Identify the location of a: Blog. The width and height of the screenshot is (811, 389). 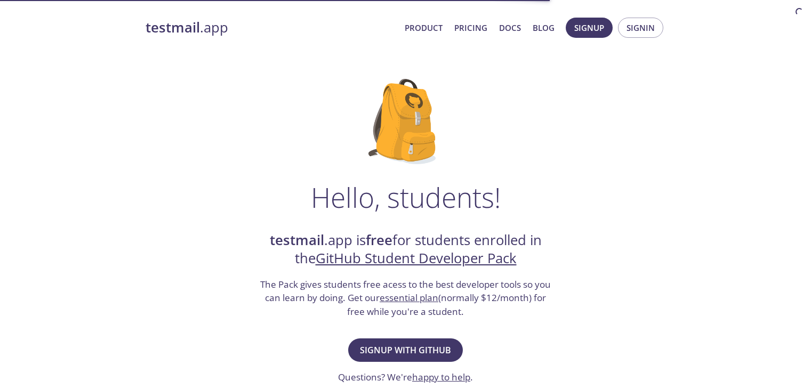
(544, 28).